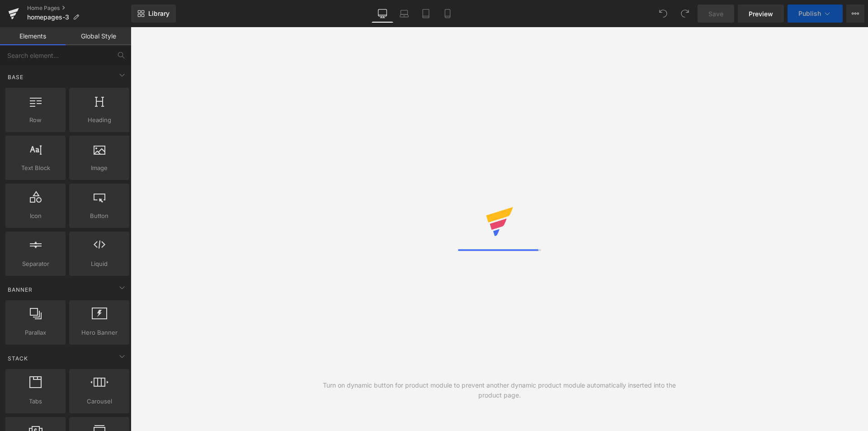 The height and width of the screenshot is (431, 868). What do you see at coordinates (663, 13) in the screenshot?
I see `button: Undo` at bounding box center [663, 13].